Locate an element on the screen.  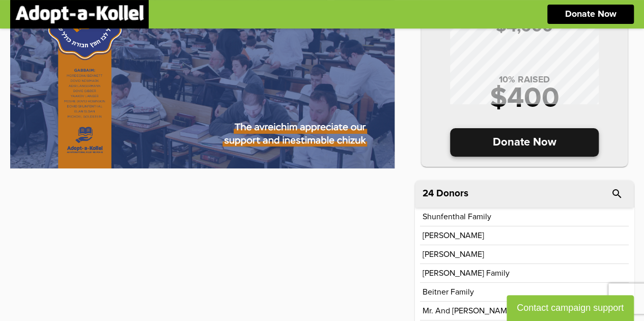
i: search is located at coordinates (617, 194).